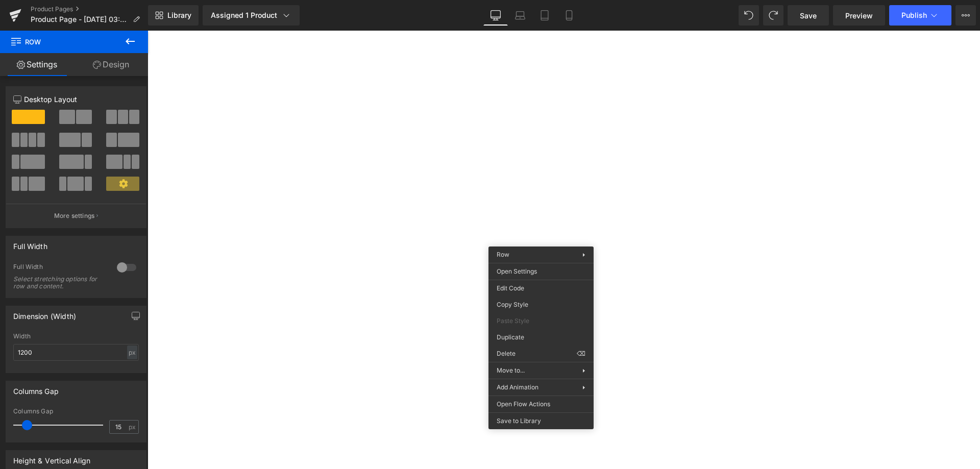 This screenshot has width=980, height=469. I want to click on div: Assigned 1 Product, so click(251, 15).